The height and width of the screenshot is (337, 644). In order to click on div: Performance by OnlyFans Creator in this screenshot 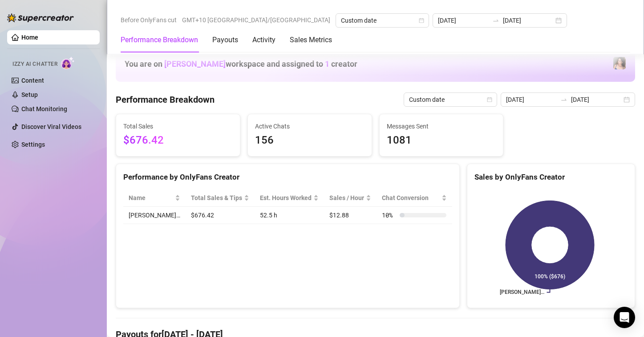, I will do `click(288, 177)`.